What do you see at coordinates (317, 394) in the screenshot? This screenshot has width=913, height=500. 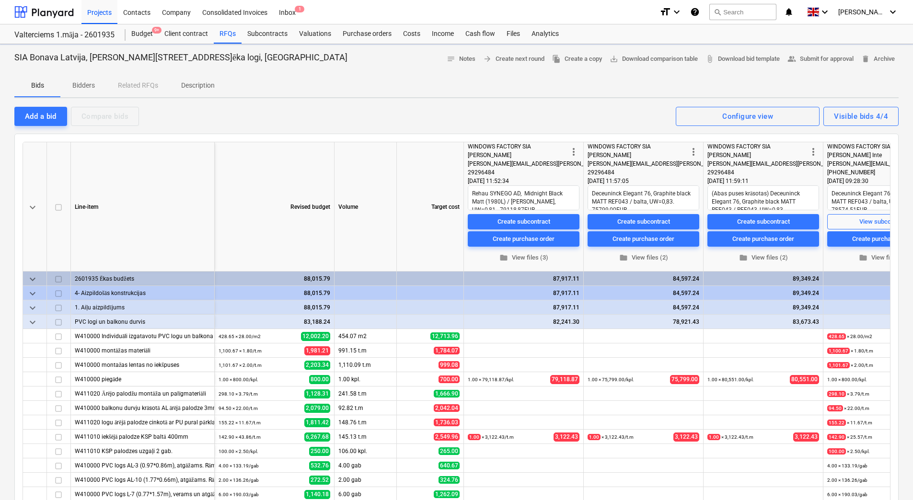 I see `span: 1,128.31` at bounding box center [317, 394].